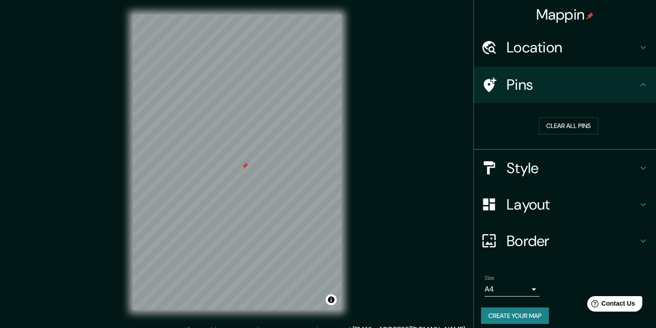  Describe the element at coordinates (572, 168) in the screenshot. I see `h4: Style` at that location.